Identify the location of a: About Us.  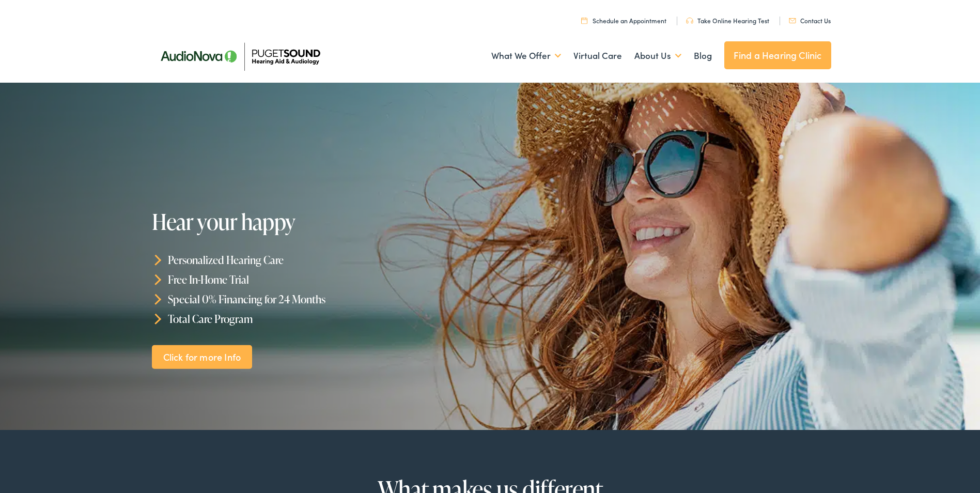
(658, 56).